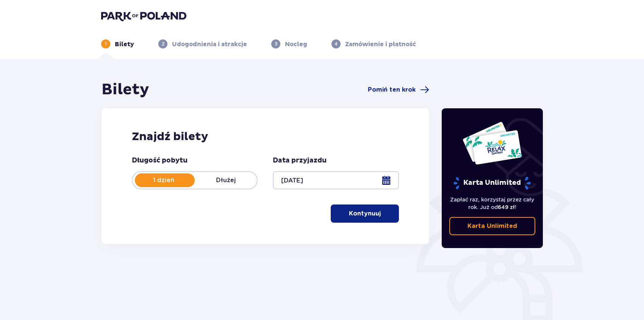  Describe the element at coordinates (493, 226) in the screenshot. I see `a: Karta Unlimited` at that location.